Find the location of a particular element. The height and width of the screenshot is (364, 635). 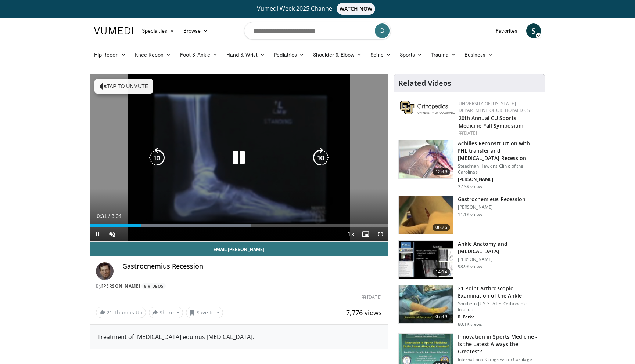

video-js: Video Player is located at coordinates (239, 158).